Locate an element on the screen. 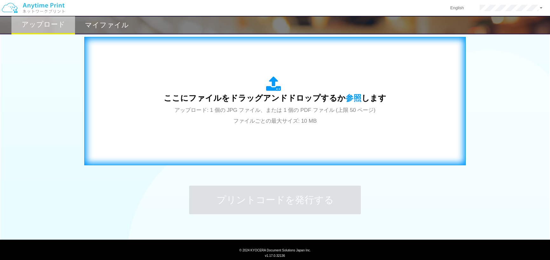  button: プリントコードを発行する is located at coordinates (275, 200).